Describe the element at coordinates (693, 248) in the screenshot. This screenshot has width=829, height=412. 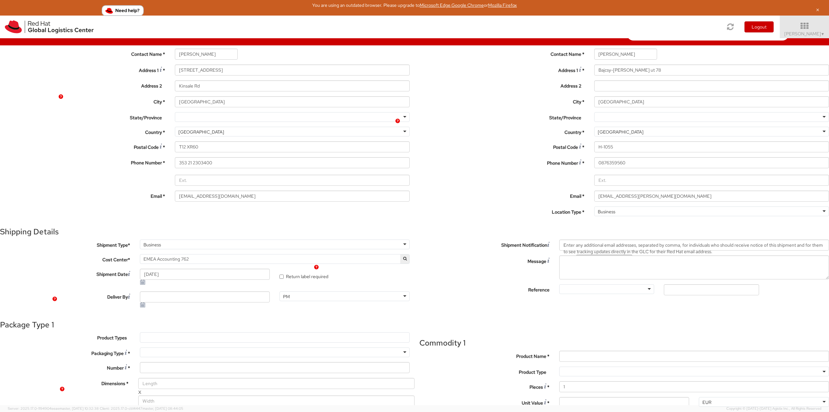
I see `span: Enter any additional email addresses, separated by comma, for individuals who should receive noti...` at that location.